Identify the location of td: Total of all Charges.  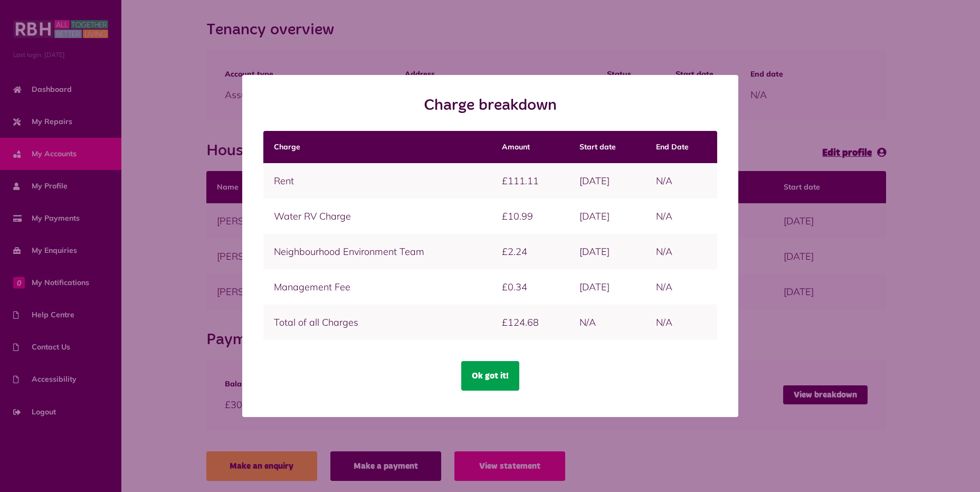
(377, 322).